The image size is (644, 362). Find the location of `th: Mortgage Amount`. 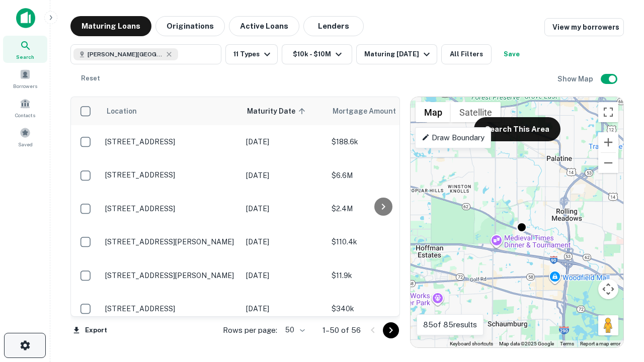

th: Mortgage Amount is located at coordinates (382, 111).